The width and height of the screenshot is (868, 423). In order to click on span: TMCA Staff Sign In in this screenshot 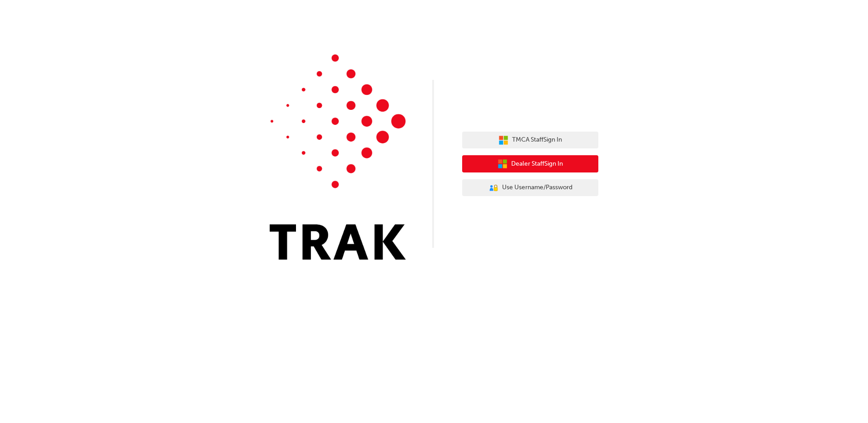, I will do `click(537, 140)`.